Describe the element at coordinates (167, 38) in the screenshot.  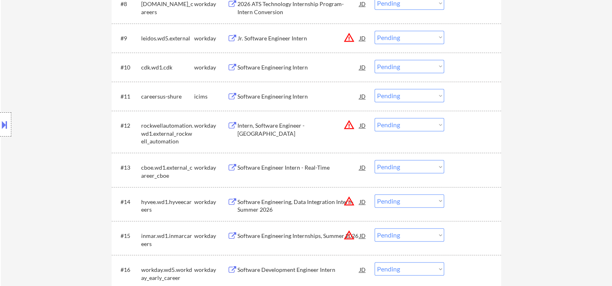
I see `div: leidos.wd5.external` at that location.